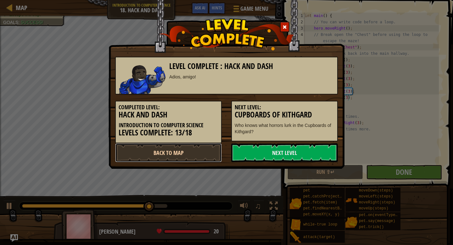  What do you see at coordinates (252, 66) in the screenshot?
I see `h3: Level Complete : Hack and Dash` at bounding box center [252, 66].